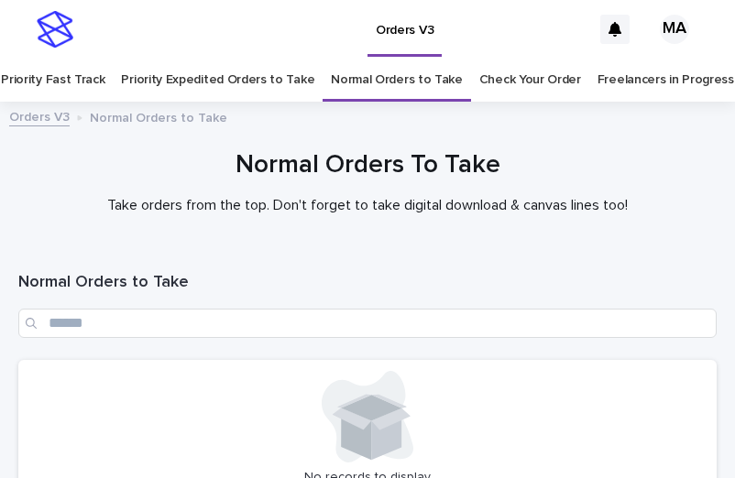 The width and height of the screenshot is (735, 478). What do you see at coordinates (367, 165) in the screenshot?
I see `h1: Normal Orders To Take` at bounding box center [367, 165].